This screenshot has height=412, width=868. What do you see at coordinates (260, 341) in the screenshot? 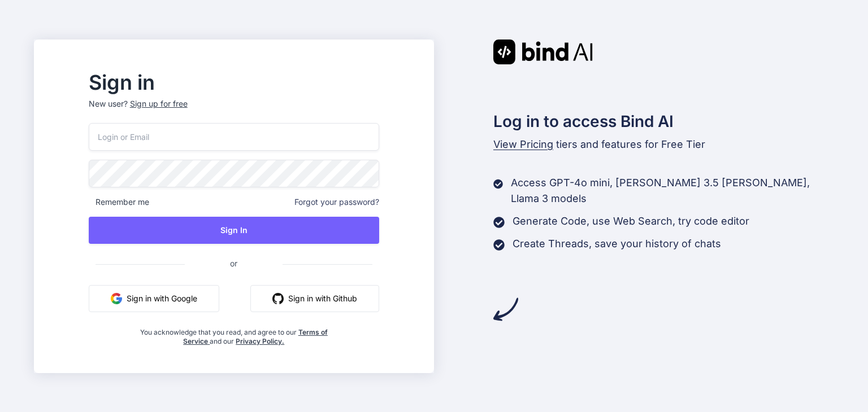
I see `a: Privacy Policy.` at bounding box center [260, 341].